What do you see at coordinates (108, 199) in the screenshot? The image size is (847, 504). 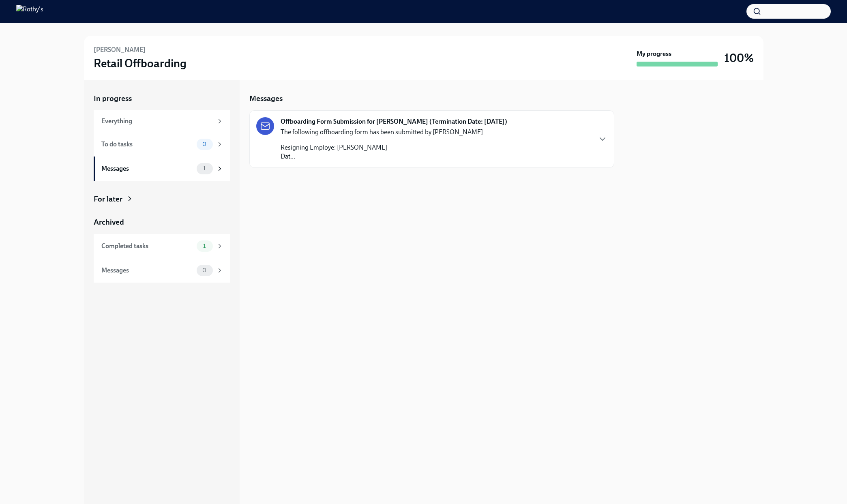 I see `div: For later` at bounding box center [108, 199].